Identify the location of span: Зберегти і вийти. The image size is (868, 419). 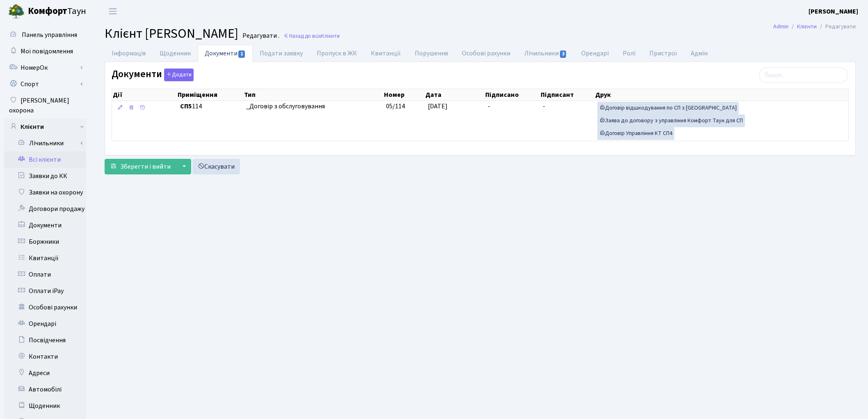
(145, 167).